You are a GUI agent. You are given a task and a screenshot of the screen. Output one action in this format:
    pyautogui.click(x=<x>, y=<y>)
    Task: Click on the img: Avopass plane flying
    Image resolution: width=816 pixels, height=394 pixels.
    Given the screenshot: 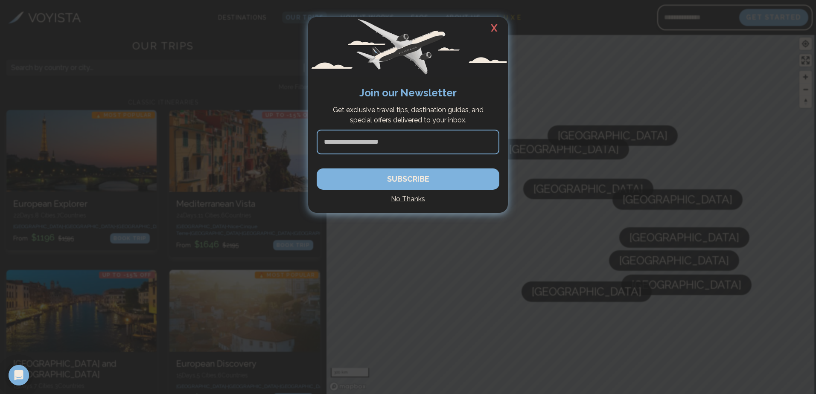 What is the action you would take?
    pyautogui.click(x=408, y=47)
    